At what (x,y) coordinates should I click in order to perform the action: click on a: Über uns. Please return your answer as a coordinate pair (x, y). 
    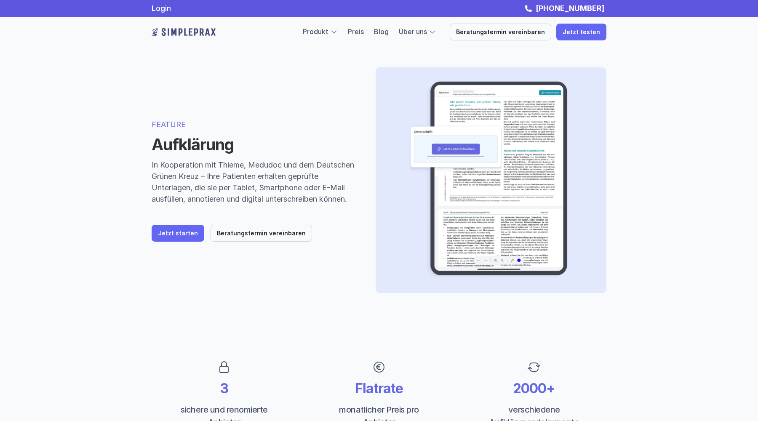
    Looking at the image, I should click on (413, 32).